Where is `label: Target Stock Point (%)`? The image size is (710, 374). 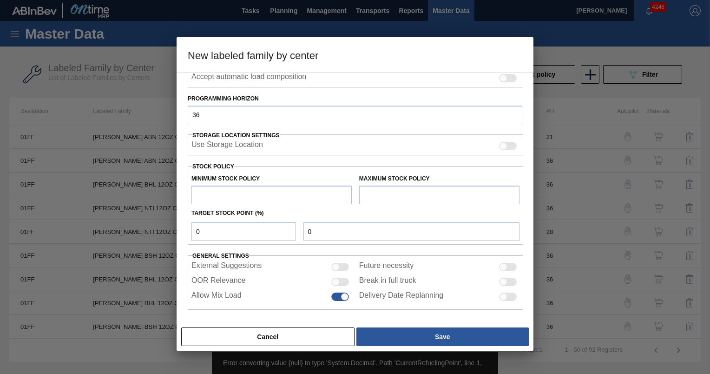 label: Target Stock Point (%) is located at coordinates (228, 213).